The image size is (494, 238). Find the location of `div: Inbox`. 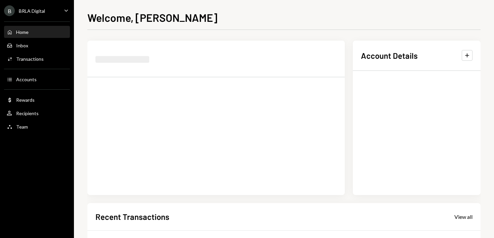

div: Inbox is located at coordinates (22, 45).